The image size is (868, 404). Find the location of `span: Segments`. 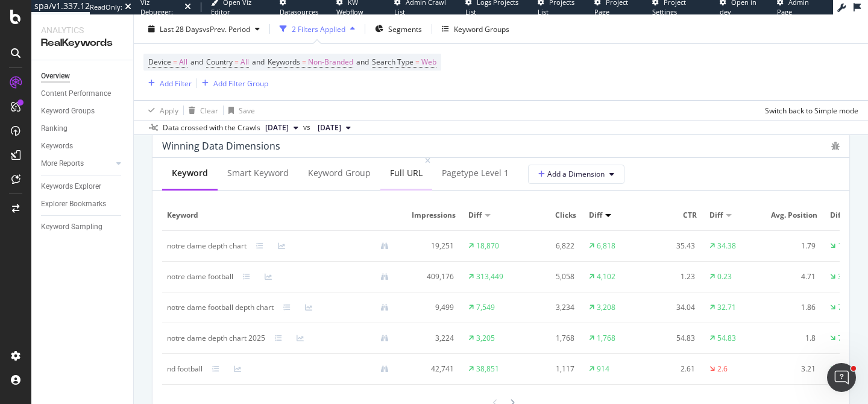

span: Segments is located at coordinates (405, 29).